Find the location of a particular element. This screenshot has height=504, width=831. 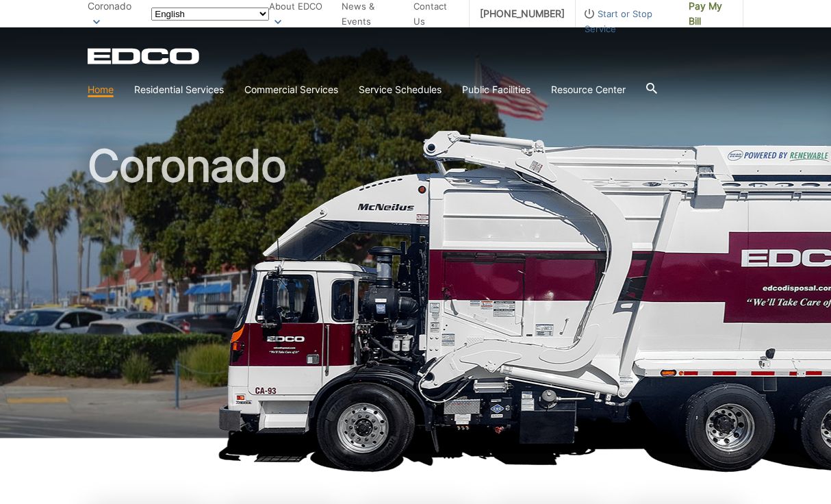

select: Select a language is located at coordinates (210, 13).